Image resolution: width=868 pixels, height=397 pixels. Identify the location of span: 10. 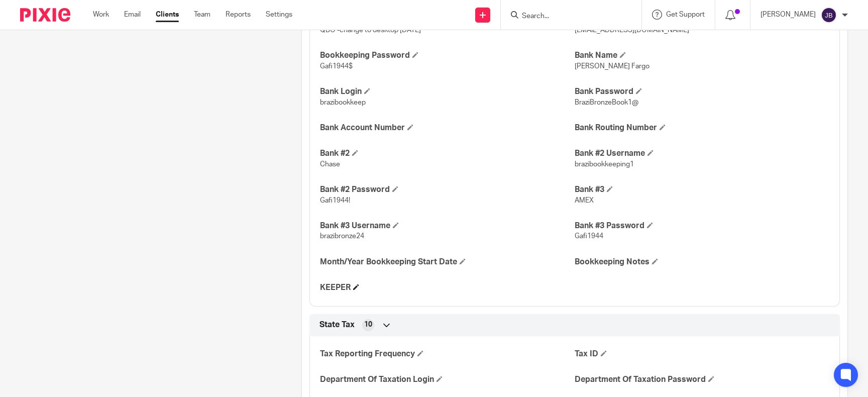
(368, 325).